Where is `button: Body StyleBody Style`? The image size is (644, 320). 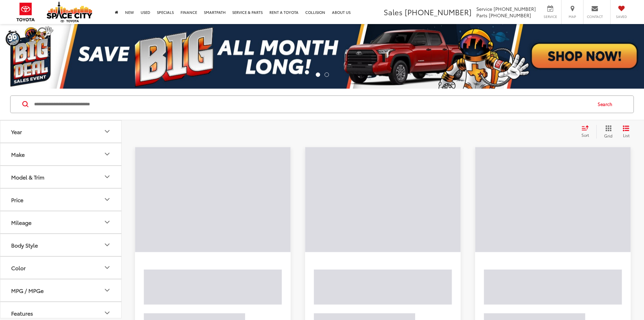 button: Body StyleBody Style is located at coordinates (61, 245).